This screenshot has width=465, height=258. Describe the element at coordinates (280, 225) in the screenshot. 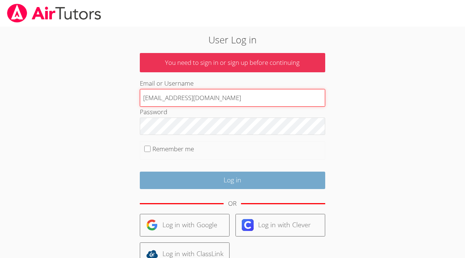

I see `a: Log in with Clever` at that location.